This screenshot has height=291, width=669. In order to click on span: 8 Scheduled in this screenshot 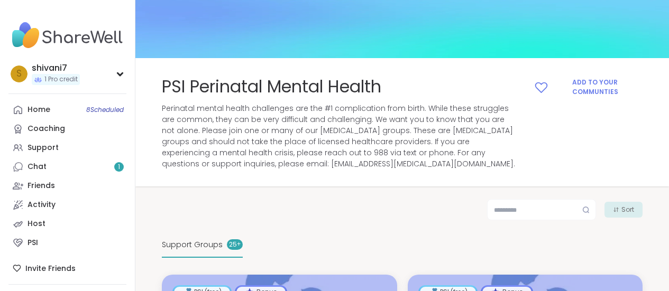, I will do `click(105, 110)`.